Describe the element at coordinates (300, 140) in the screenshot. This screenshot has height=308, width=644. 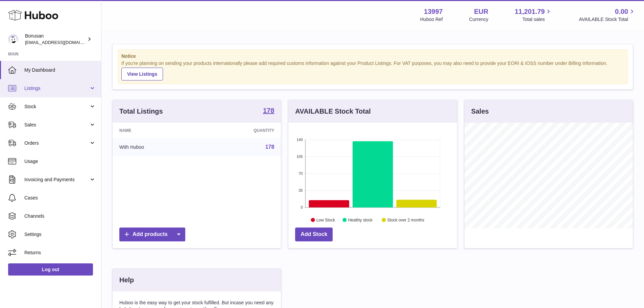
I see `text: 140` at that location.